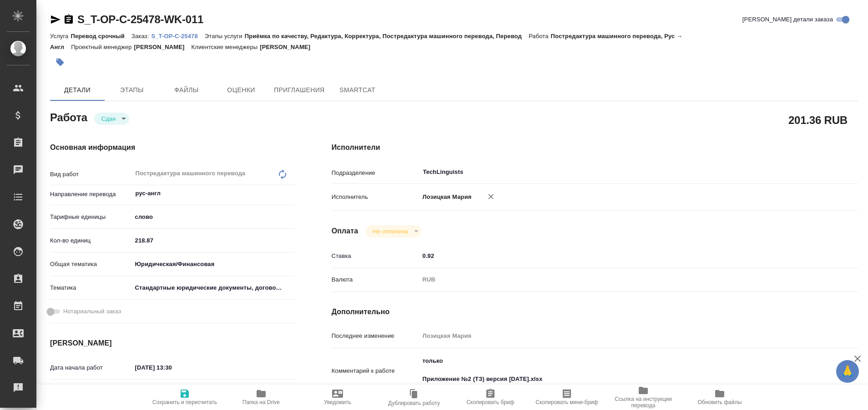 This screenshot has height=410, width=868. I want to click on span: Папка на Drive, so click(261, 403).